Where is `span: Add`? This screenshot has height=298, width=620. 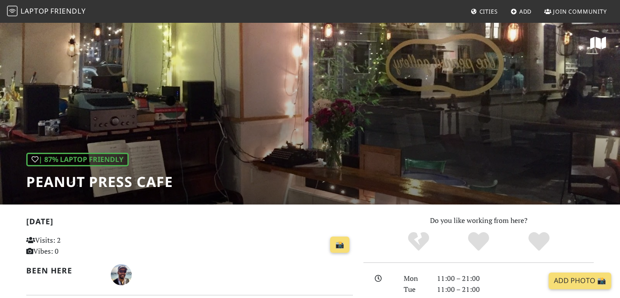
span: Add is located at coordinates (526, 11).